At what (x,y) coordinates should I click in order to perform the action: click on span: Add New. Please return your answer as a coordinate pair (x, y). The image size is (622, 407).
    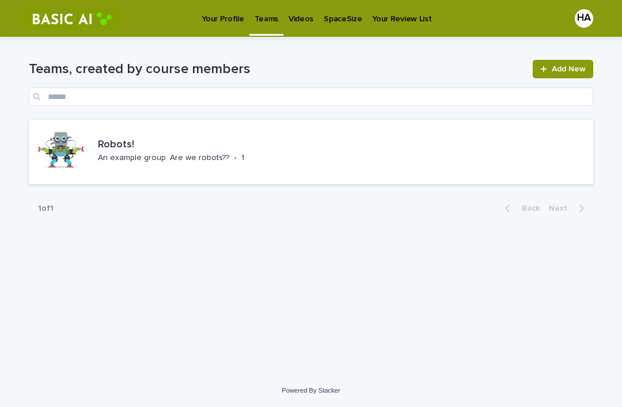
    Looking at the image, I should click on (568, 69).